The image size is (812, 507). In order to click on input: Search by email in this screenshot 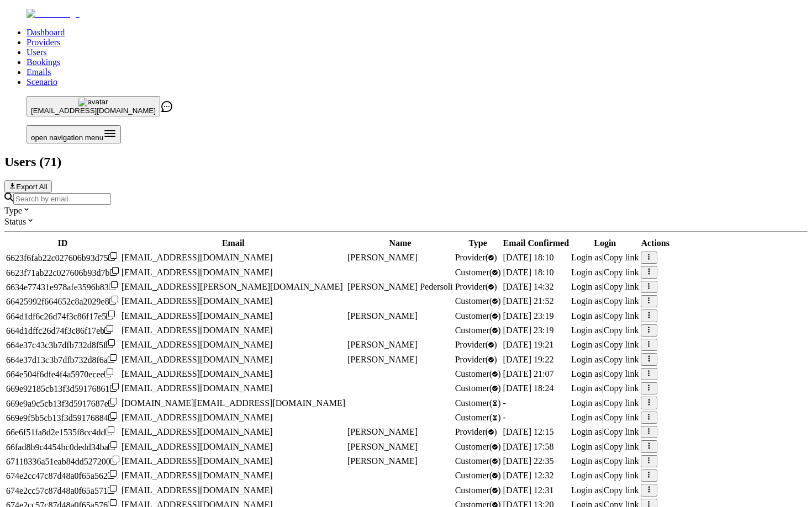, I will do `click(62, 198)`.